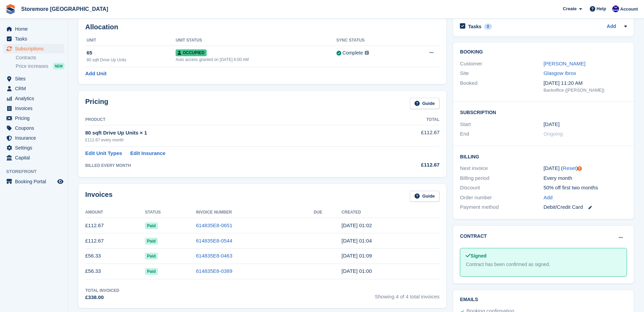 Image resolution: width=644 pixels, height=312 pixels. I want to click on th: Created, so click(391, 213).